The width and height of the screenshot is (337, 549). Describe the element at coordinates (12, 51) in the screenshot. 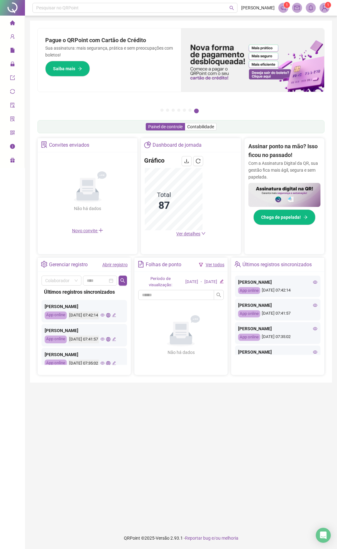

I see `span: file` at that location.